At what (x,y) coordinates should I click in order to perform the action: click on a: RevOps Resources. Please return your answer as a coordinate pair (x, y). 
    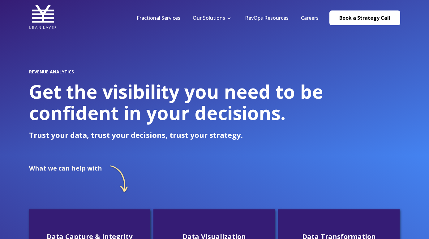
    Looking at the image, I should click on (266, 18).